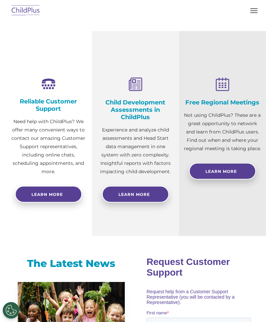  I want to click on p: Experience and analyze child assessments and Head Start data management in one system with zero c..., so click(135, 151).